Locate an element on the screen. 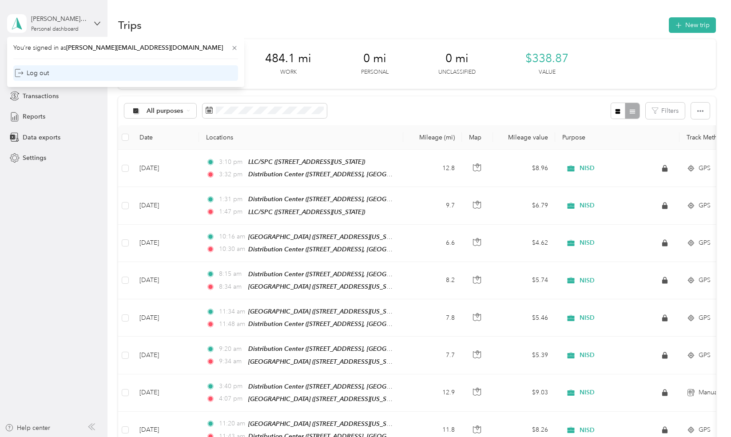 The width and height of the screenshot is (731, 437). button: New trip is located at coordinates (693, 25).